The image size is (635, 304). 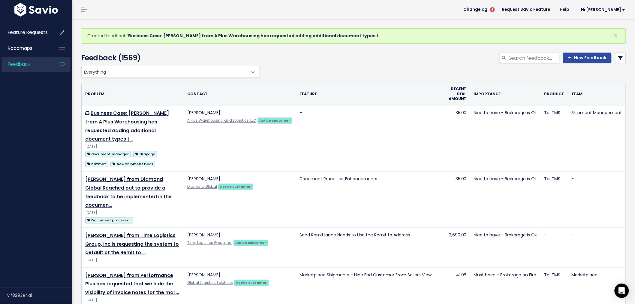 I want to click on h4: Feedback (1569), so click(x=169, y=58).